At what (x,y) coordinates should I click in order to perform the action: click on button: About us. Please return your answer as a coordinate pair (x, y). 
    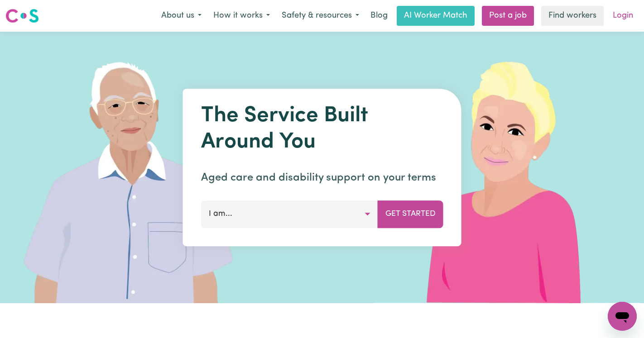
    Looking at the image, I should click on (181, 16).